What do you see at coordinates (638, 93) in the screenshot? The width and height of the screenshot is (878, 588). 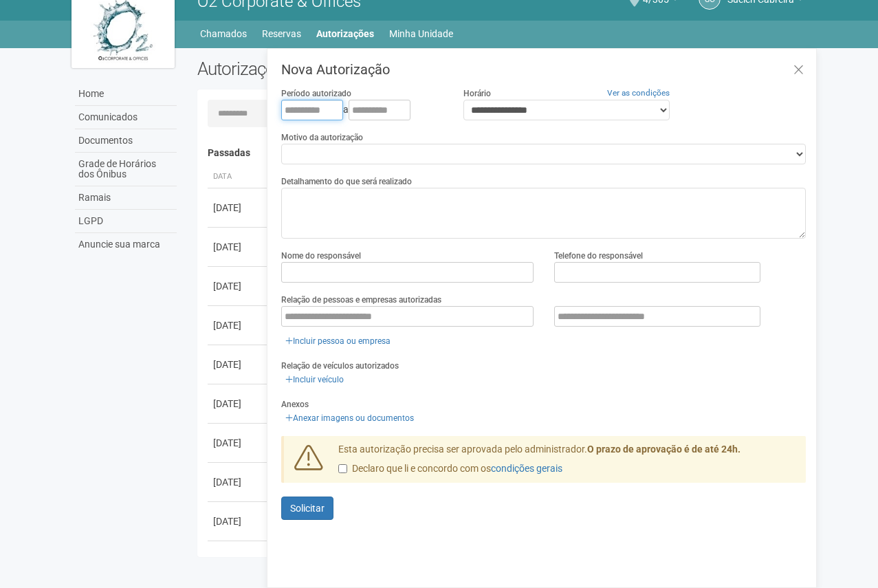 I see `a: Ver as condições` at bounding box center [638, 93].